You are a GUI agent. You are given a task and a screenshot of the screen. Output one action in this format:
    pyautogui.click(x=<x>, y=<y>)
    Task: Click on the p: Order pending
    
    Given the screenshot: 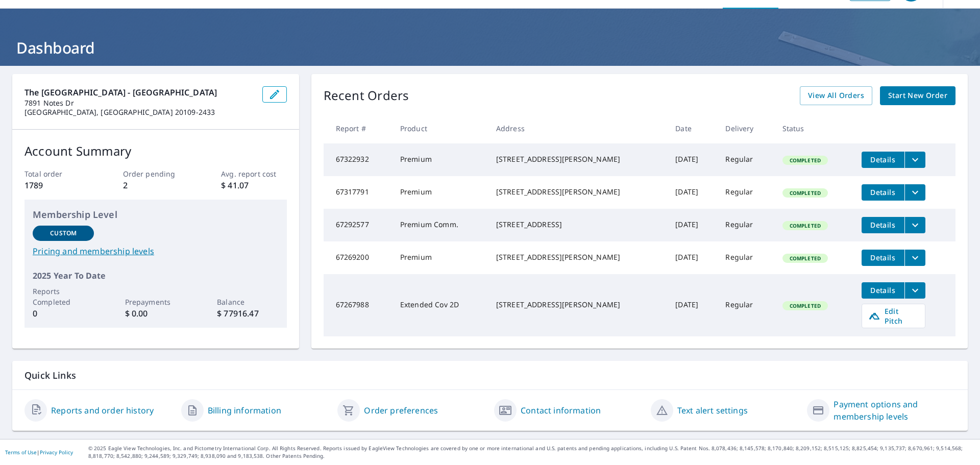 What is the action you would take?
    pyautogui.click(x=156, y=174)
    